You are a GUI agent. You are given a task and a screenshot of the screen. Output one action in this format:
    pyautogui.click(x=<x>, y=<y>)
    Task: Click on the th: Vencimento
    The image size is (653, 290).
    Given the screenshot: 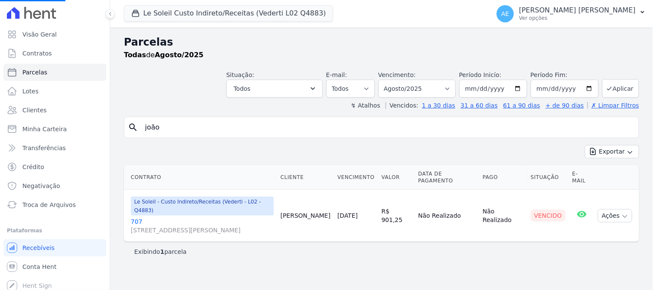 What is the action you would take?
    pyautogui.click(x=356, y=177)
    